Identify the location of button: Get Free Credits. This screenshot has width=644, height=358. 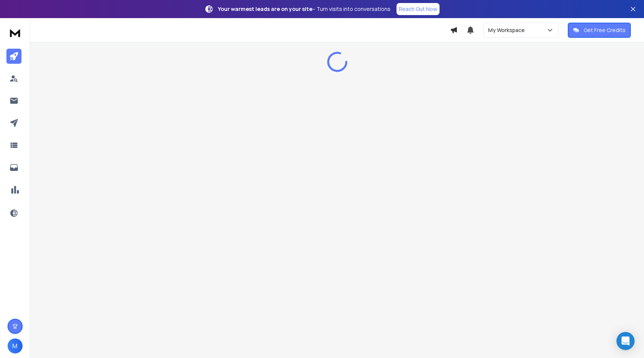
(600, 30).